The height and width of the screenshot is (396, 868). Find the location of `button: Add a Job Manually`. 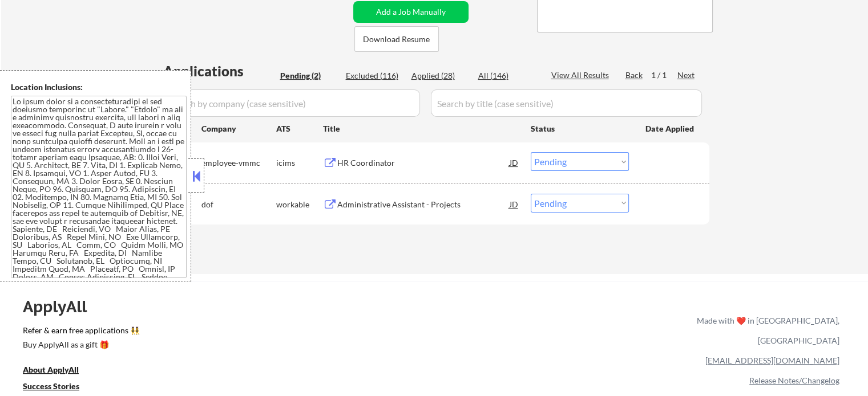

button: Add a Job Manually is located at coordinates (411, 12).